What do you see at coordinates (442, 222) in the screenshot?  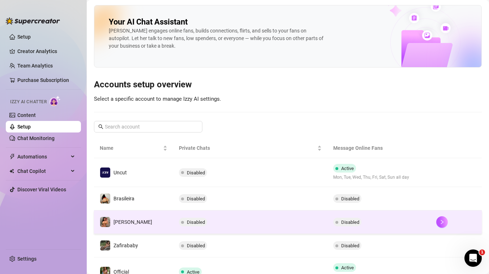 I see `button: right` at bounding box center [442, 222].